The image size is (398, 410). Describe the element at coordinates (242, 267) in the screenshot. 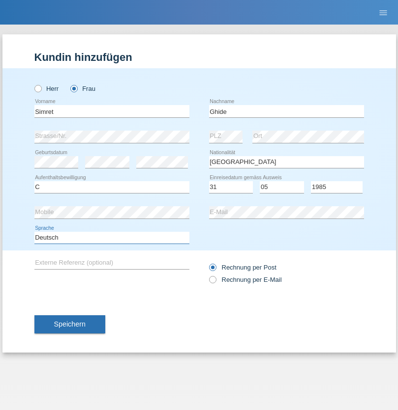

I see `label: Rechnung per Post` at that location.